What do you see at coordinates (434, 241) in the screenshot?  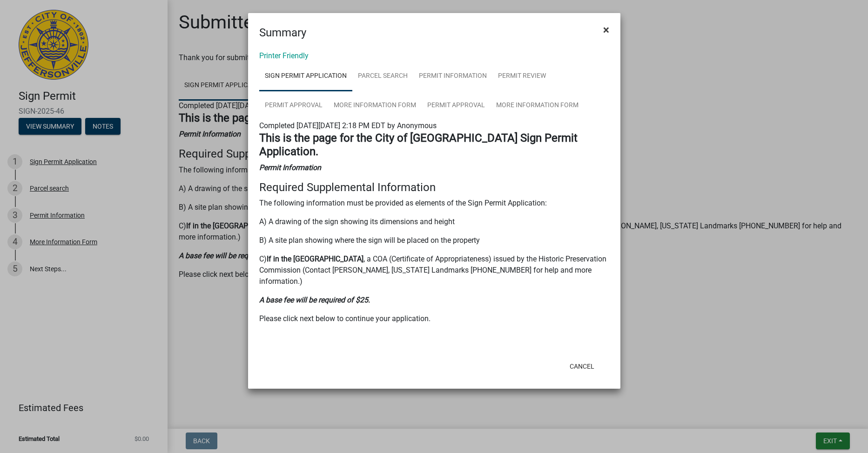 I see `p: B) A site plan showing where the sign will be placed on the property` at bounding box center [434, 241].